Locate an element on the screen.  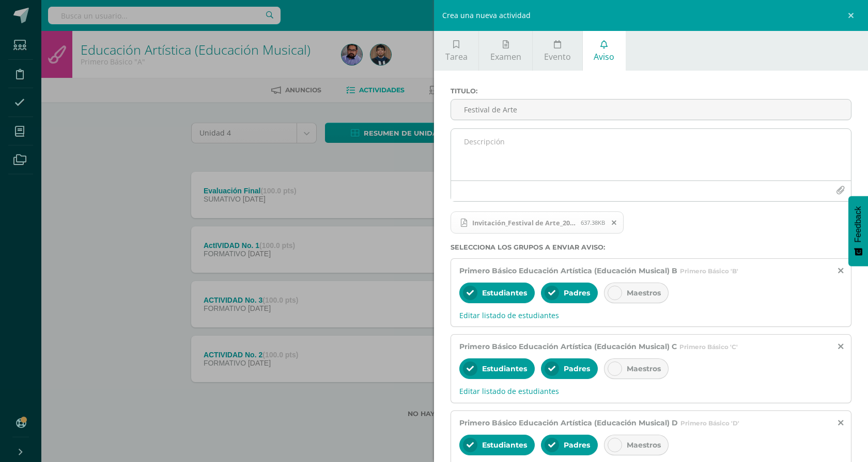
span: Primero Básico Educación Artística (Educación Musical) D is located at coordinates (568, 423).